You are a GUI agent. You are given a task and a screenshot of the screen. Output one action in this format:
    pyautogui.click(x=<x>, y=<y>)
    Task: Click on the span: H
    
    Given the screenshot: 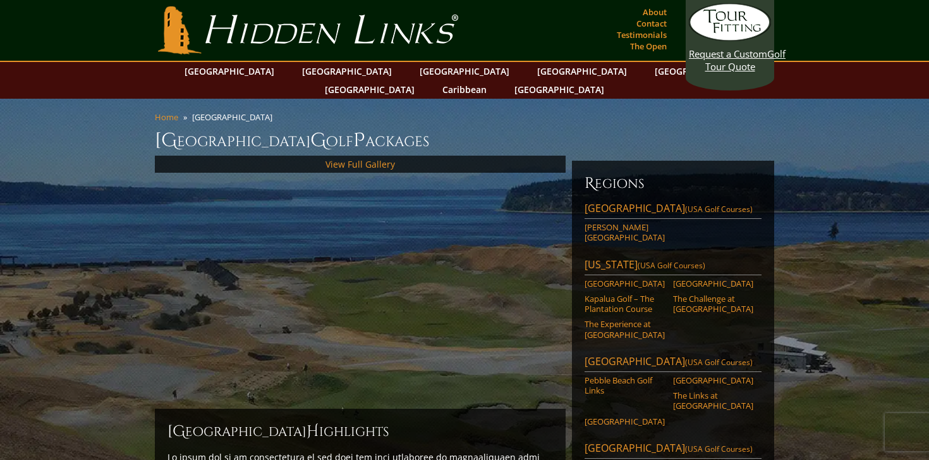 What is the action you would take?
    pyautogui.click(x=313, y=431)
    